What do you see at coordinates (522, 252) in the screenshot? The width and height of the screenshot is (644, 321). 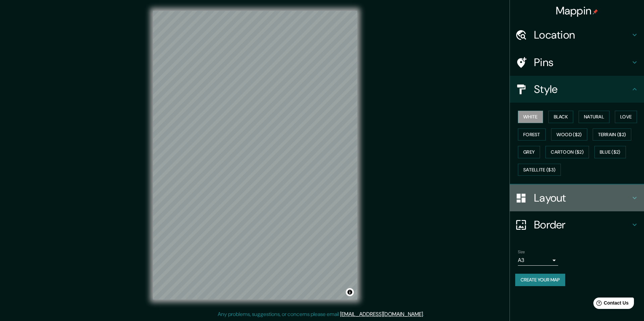 I see `label: Size` at bounding box center [522, 252].